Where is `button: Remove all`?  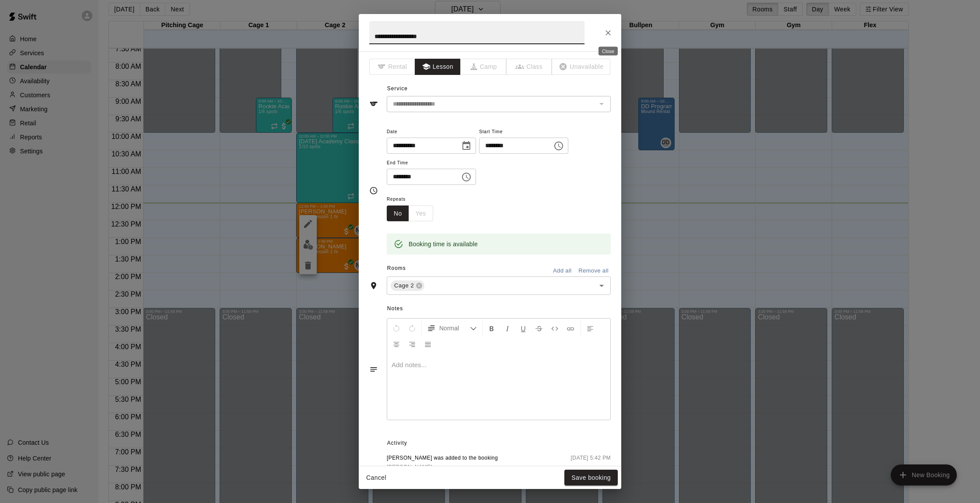
button: Remove all is located at coordinates (593, 271).